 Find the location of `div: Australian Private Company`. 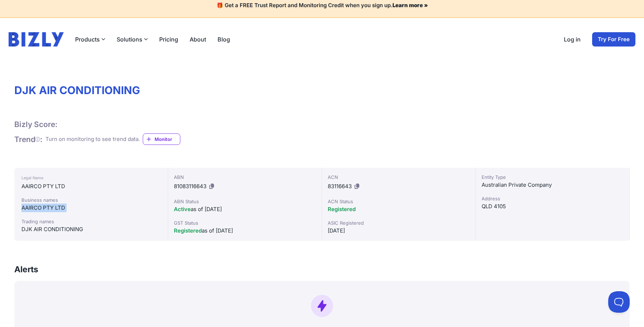

div: Australian Private Company is located at coordinates (552, 185).